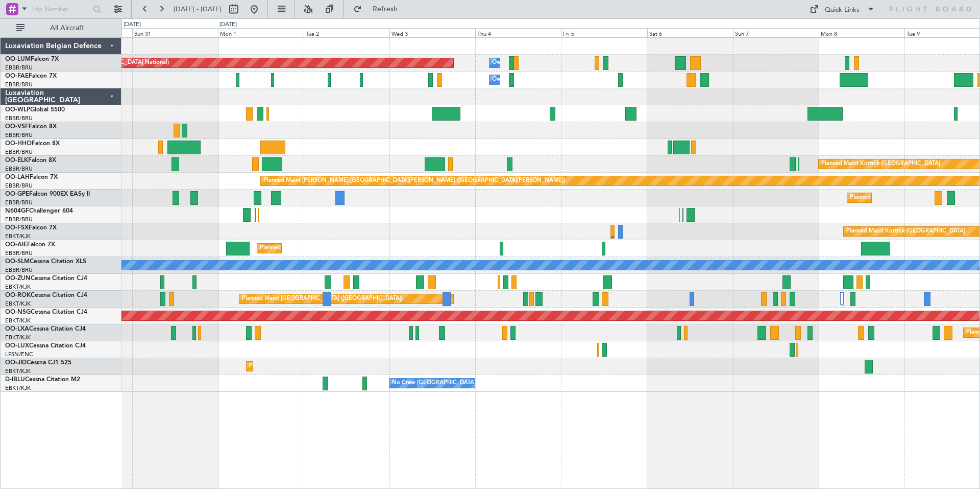 The image size is (980, 489). I want to click on a: LFSN/ENC, so click(19, 354).